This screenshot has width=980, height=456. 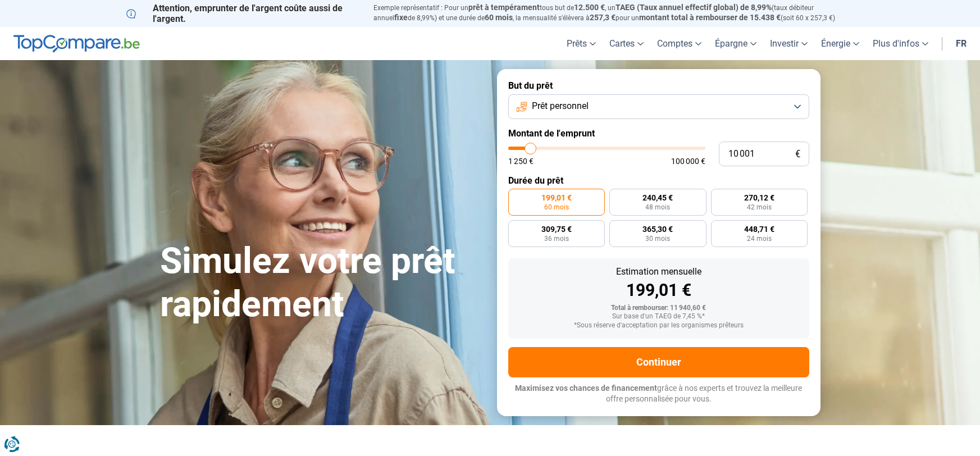 What do you see at coordinates (693, 7) in the screenshot?
I see `span: TAEG (Taux annuel effectif global) de 8,99%` at bounding box center [693, 7].